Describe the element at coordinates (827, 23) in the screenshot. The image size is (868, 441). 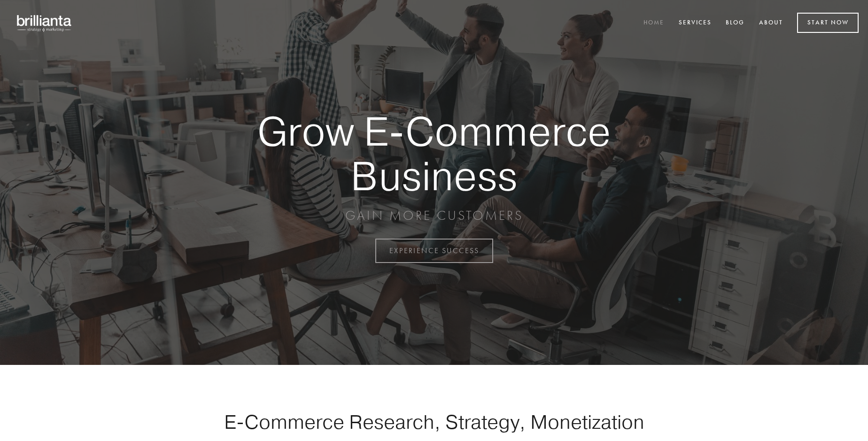
I see `a: Start Now` at that location.